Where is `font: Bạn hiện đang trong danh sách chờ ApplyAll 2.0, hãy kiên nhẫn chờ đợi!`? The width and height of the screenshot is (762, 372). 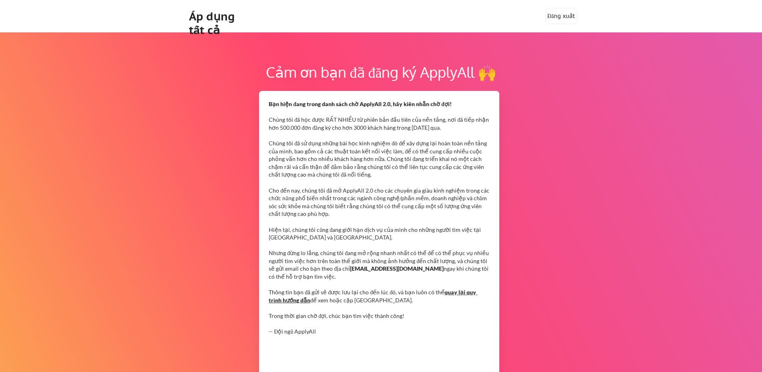
font: Bạn hiện đang trong danh sách chờ ApplyAll 2.0, hãy kiên nhẫn chờ đợi! is located at coordinates (360, 104).